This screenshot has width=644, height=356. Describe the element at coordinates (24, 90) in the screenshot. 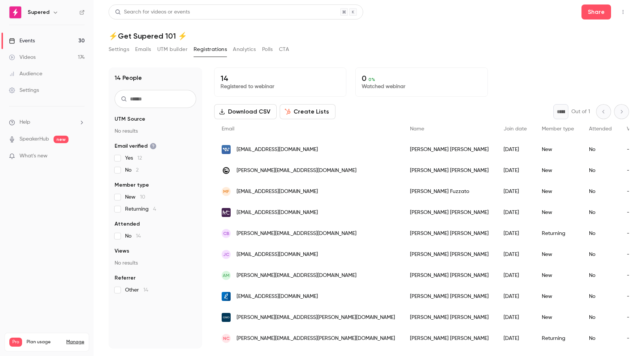

I see `div: Settings` at that location.